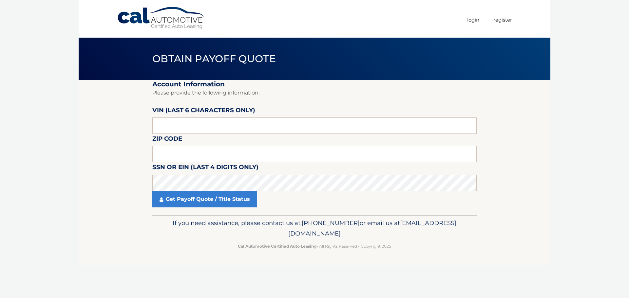 The image size is (629, 298). I want to click on strong: Cal Automotive Certified Auto Leasing, so click(277, 246).